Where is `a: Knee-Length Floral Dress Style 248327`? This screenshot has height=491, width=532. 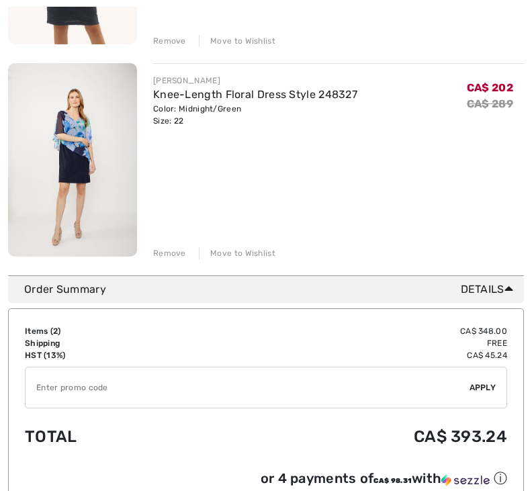
a: Knee-Length Floral Dress Style 248327 is located at coordinates (255, 94).